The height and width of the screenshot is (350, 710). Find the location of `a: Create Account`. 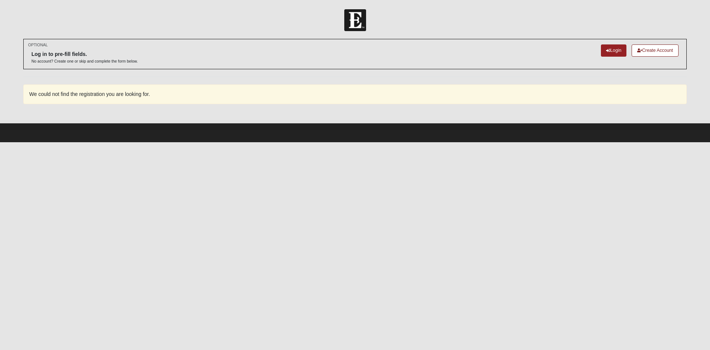

a: Create Account is located at coordinates (655, 50).